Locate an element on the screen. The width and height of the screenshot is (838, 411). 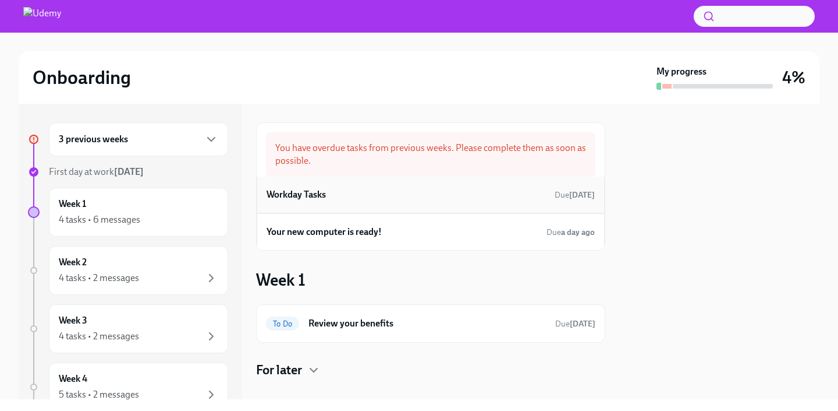
div: 5 tasks • 2 messages is located at coordinates (99, 394).